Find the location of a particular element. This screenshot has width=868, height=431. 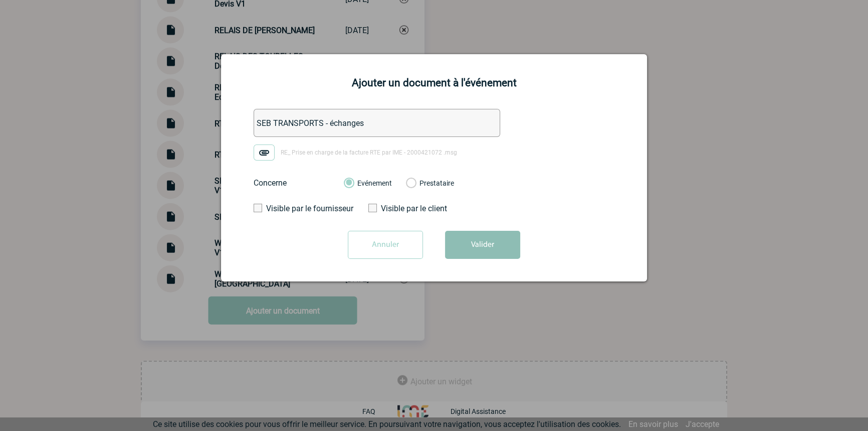

input: Désignation is located at coordinates (377, 123).